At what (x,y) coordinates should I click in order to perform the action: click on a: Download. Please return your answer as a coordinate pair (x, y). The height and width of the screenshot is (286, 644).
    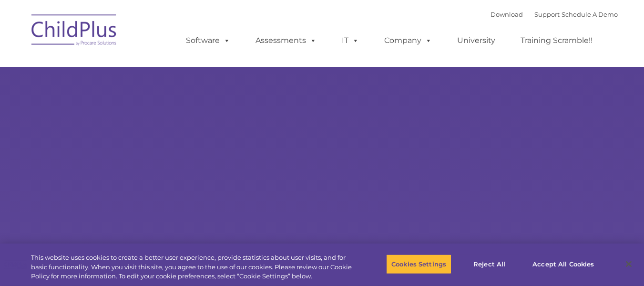
    Looking at the image, I should click on (507, 14).